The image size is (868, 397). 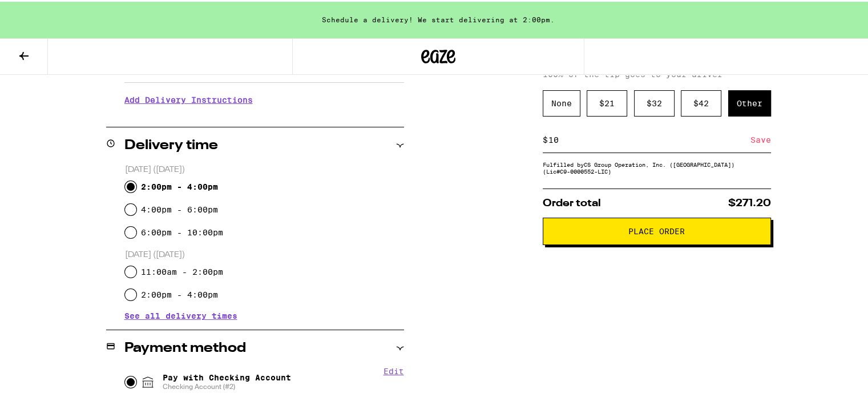 I want to click on span: Place Order, so click(x=656, y=230).